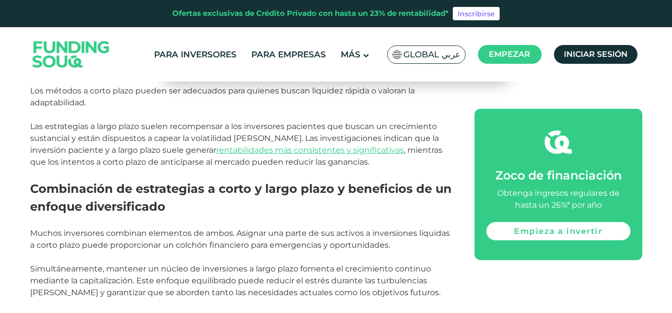  I want to click on font: Los métodos a corto plazo pueden ser adecuados para quienes buscan liquidez rápida o valoran la a..., so click(222, 96).